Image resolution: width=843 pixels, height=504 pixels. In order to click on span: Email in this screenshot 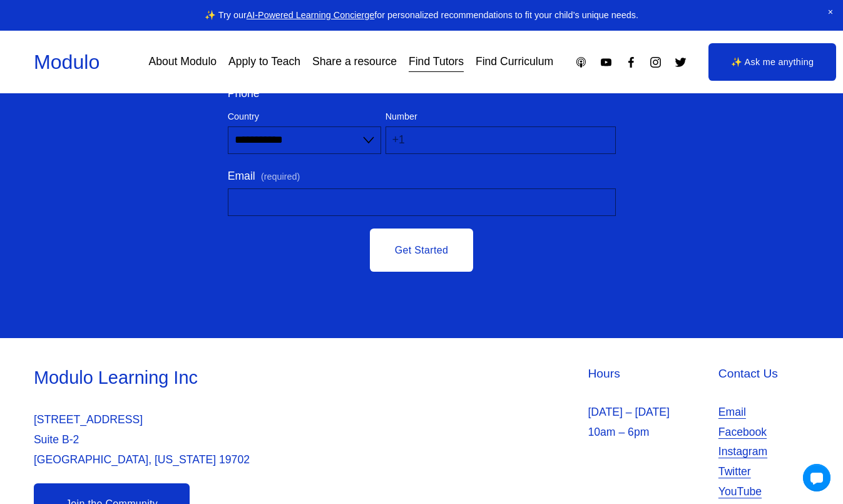, I will do `click(242, 177)`.